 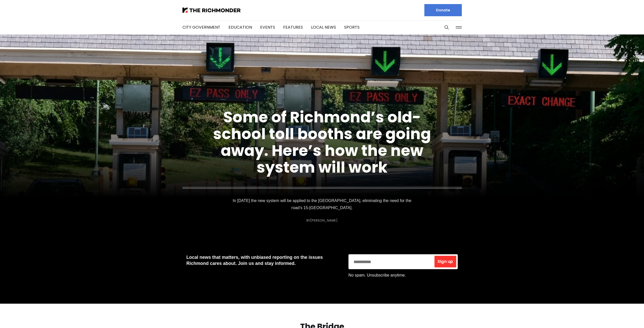 I want to click on a: City Government, so click(x=201, y=27).